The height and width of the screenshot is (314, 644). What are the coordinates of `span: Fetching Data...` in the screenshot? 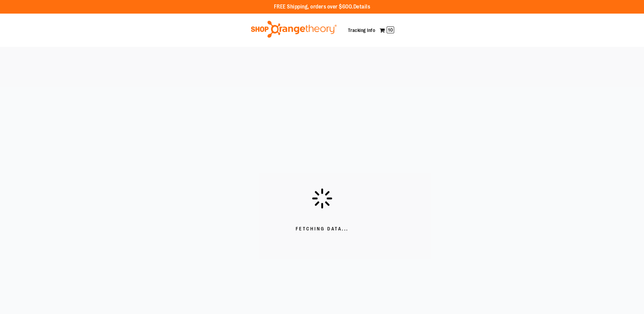 It's located at (322, 229).